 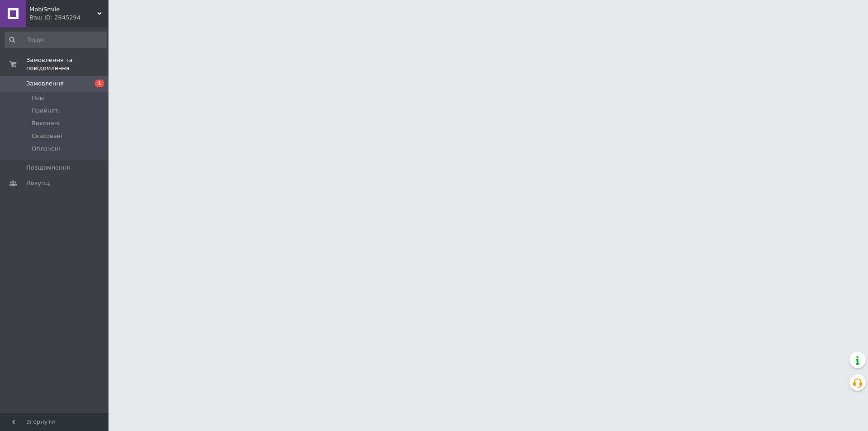 I want to click on span: Замовлення та повідомлення, so click(x=67, y=64).